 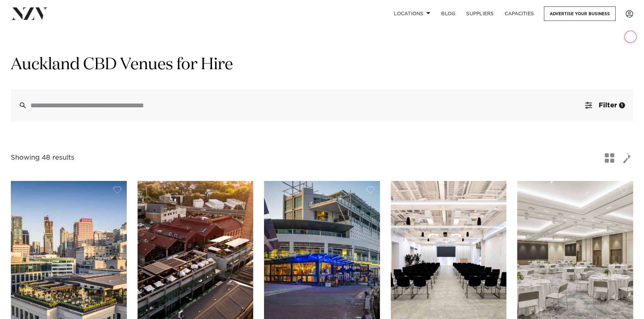 I want to click on a: Locations, so click(x=412, y=14).